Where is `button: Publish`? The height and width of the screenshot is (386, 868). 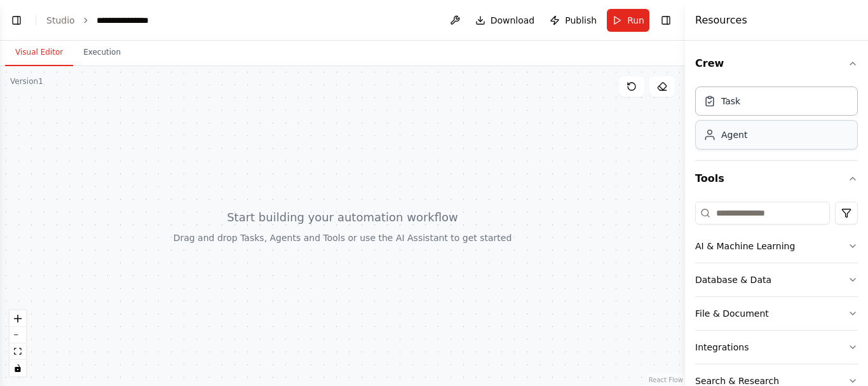
button: Publish is located at coordinates (573, 20).